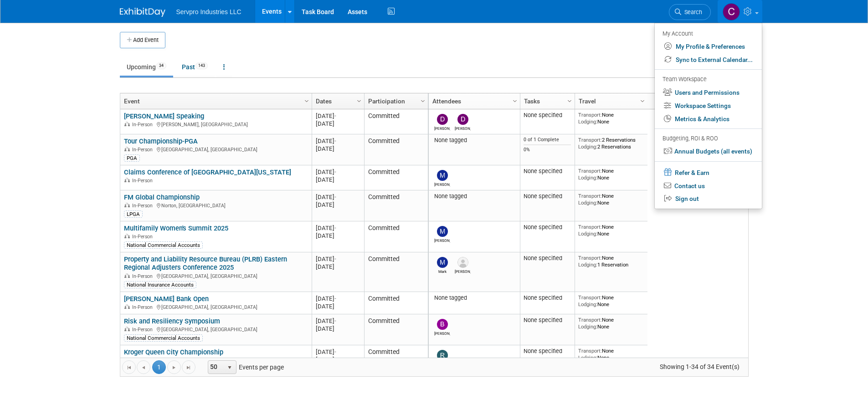 The width and height of the screenshot is (868, 415). I want to click on a: Workspace Settings, so click(708, 106).